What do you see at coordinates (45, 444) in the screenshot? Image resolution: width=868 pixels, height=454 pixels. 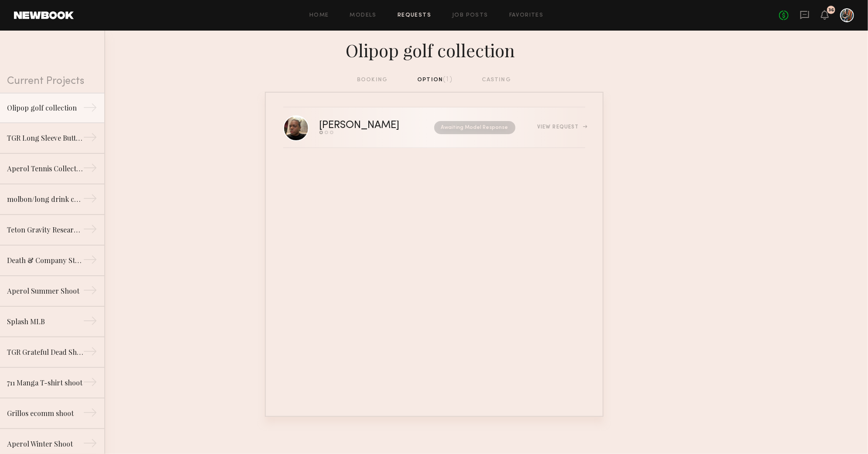 I see `div: Aperol Winter Shoot` at bounding box center [45, 444].